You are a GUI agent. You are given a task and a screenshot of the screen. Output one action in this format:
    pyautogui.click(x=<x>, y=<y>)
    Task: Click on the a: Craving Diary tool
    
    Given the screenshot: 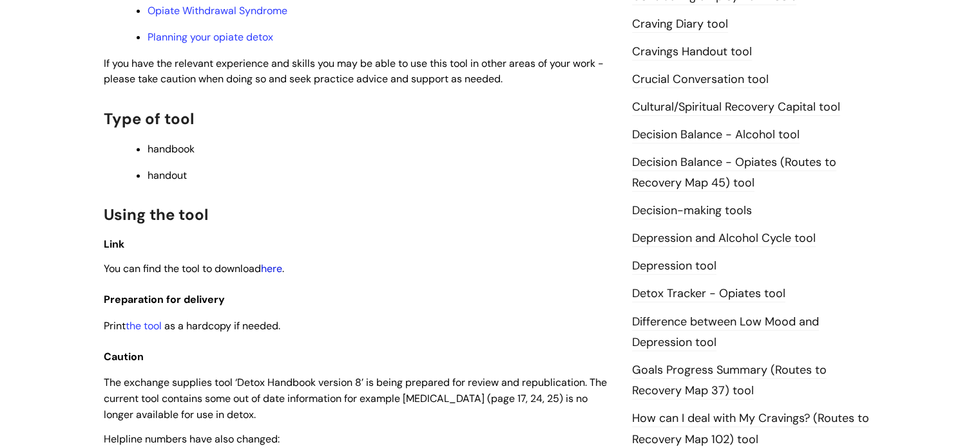 What is the action you would take?
    pyautogui.click(x=680, y=25)
    